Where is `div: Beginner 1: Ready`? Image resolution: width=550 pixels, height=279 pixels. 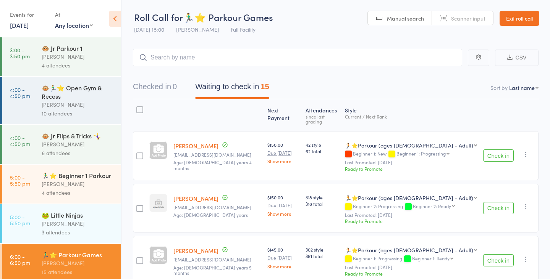
div: Beginner 1: Ready is located at coordinates (431, 258).